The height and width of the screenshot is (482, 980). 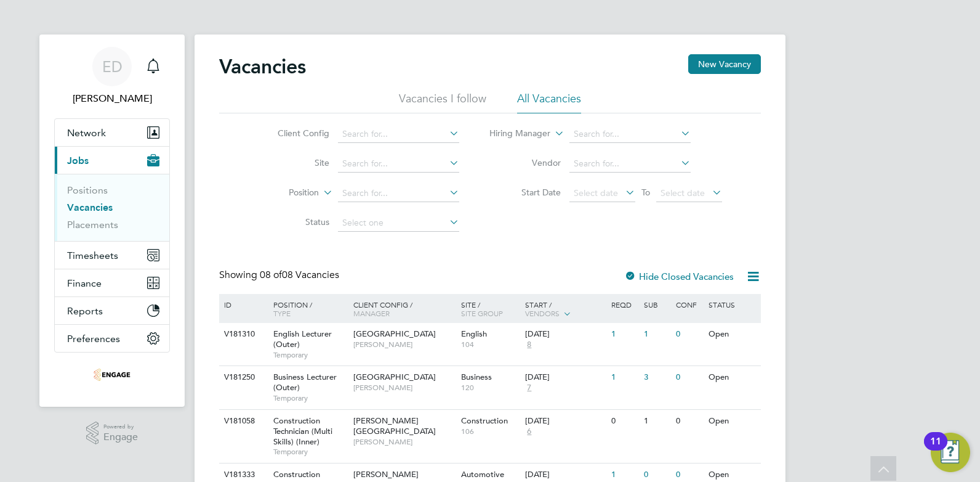 I want to click on div: 11, so click(x=936, y=449).